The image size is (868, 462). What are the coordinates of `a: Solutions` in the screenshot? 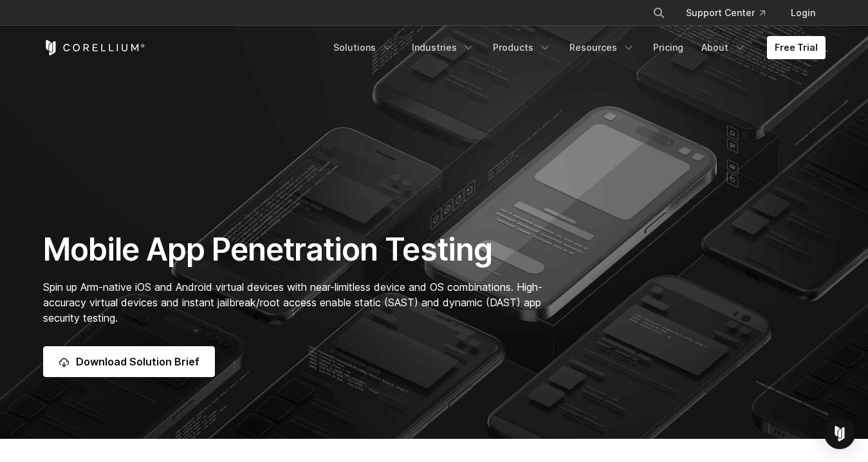 It's located at (364, 48).